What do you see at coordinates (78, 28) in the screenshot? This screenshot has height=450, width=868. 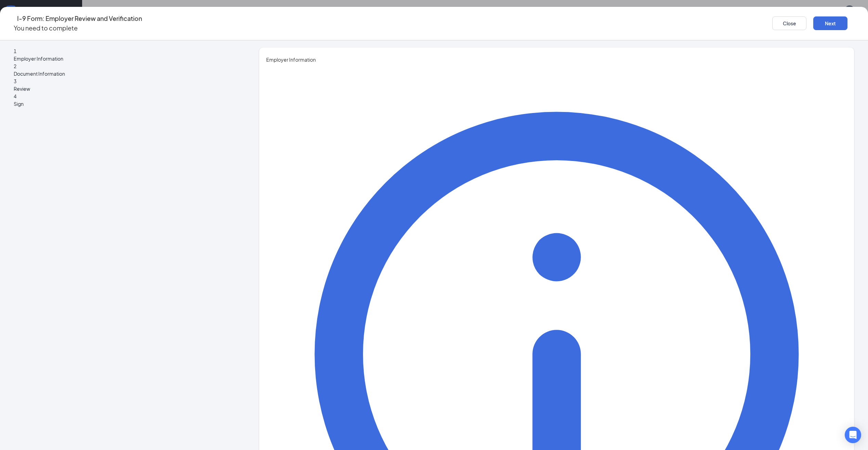 I see `p: You need to complete` at bounding box center [78, 28].